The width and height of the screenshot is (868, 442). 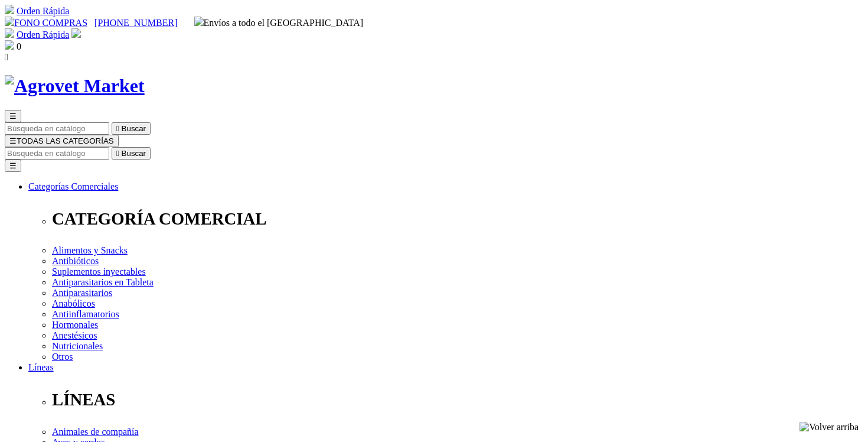 I want to click on span: Anestésicos, so click(x=75, y=335).